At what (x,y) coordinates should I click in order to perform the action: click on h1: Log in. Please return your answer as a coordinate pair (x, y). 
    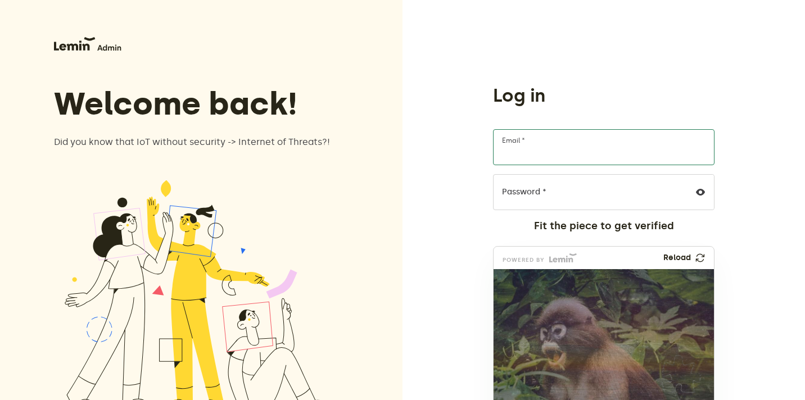
    Looking at the image, I should click on (519, 96).